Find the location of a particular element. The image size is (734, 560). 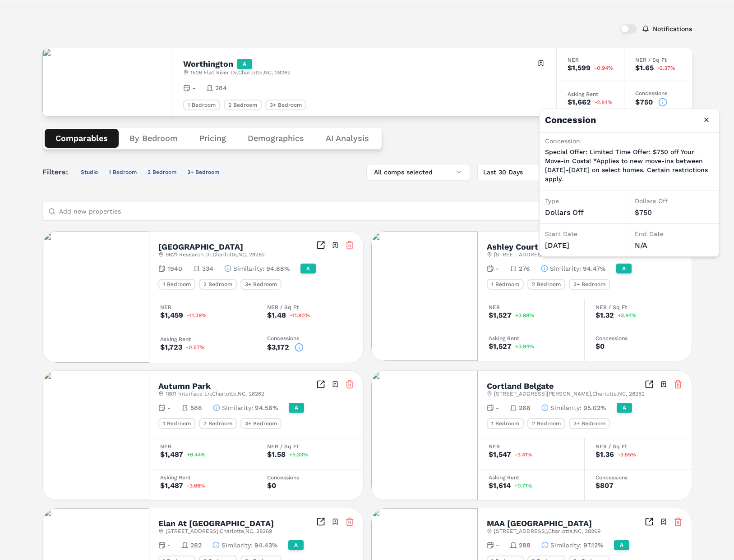

span: 288 is located at coordinates (524, 545).